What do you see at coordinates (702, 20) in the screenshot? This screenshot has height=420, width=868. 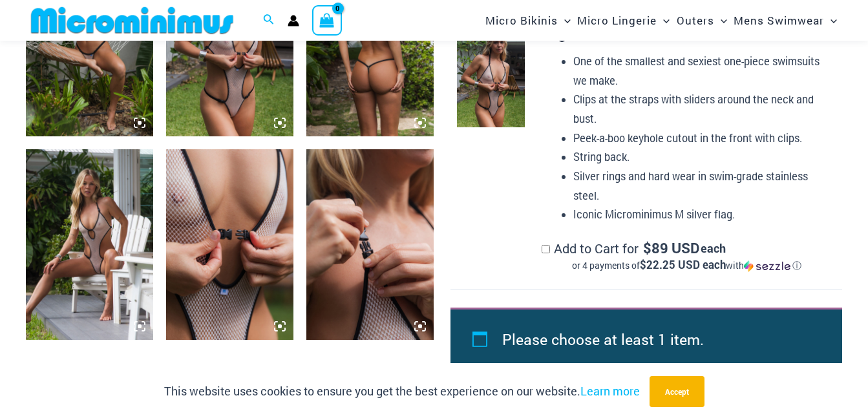 I see `a: OutersMenu ToggleMenu Toggle` at bounding box center [702, 20].